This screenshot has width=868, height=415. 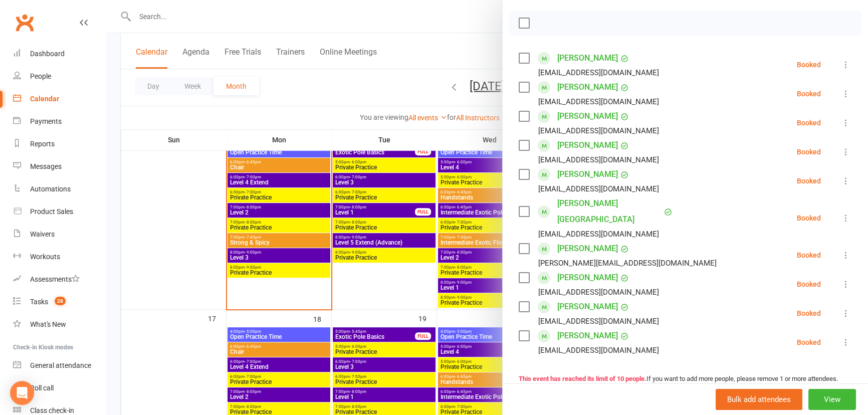 I want to click on div: Payments, so click(x=46, y=121).